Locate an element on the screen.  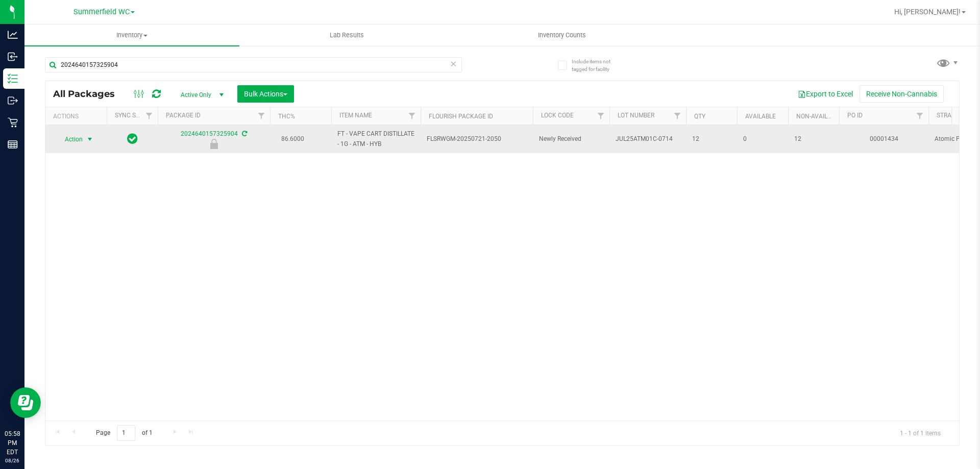
a: Inventory is located at coordinates (132, 35).